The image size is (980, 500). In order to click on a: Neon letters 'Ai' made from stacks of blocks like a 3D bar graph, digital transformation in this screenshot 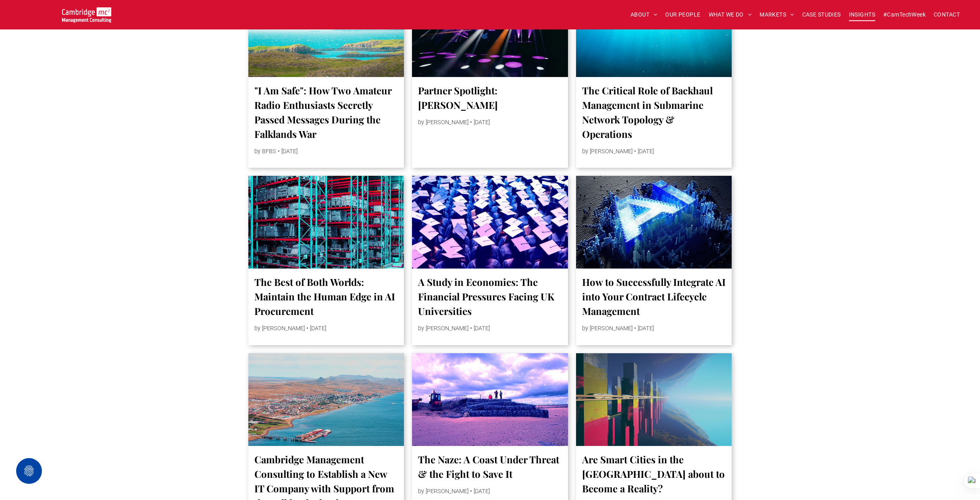, I will do `click(654, 222)`.